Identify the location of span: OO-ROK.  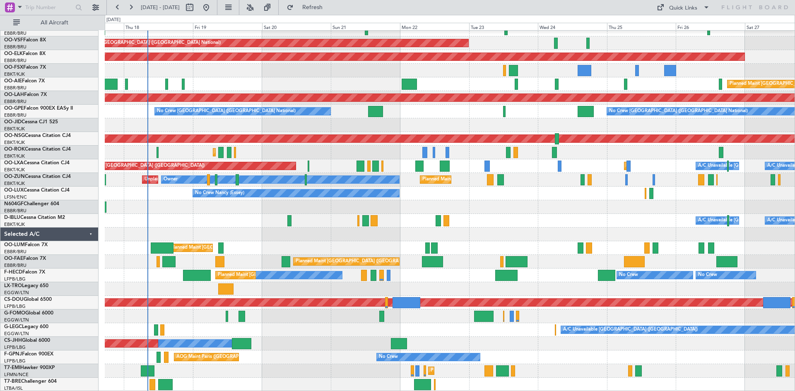
(14, 149).